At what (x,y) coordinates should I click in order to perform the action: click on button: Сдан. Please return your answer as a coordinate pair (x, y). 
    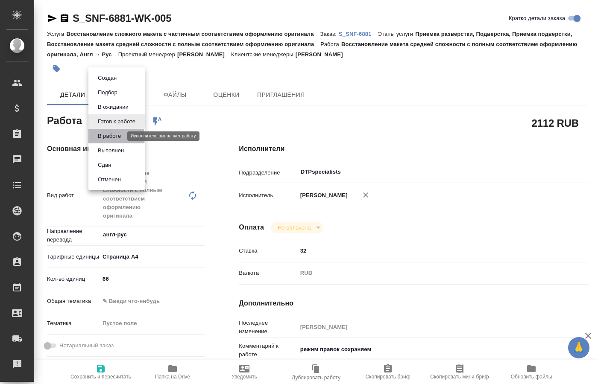
    Looking at the image, I should click on (104, 165).